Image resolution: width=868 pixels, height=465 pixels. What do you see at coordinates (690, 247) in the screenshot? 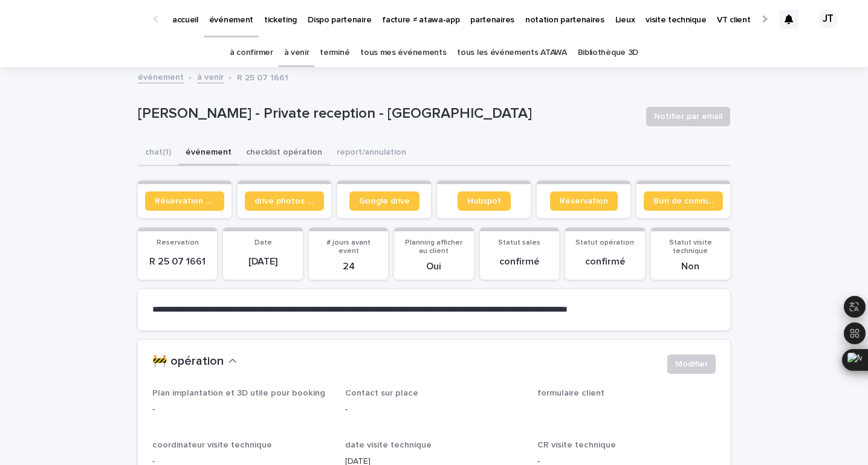
I see `span: Statut visite technique` at bounding box center [690, 247].